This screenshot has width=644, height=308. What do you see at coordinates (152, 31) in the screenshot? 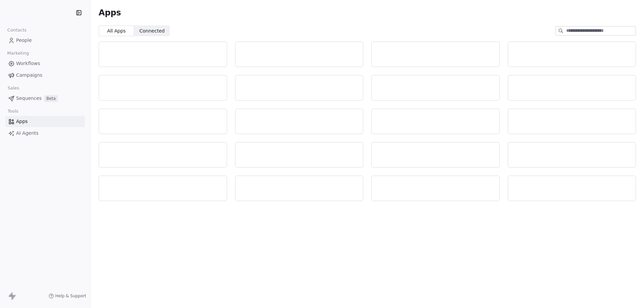
I see `span: Connected` at bounding box center [152, 31].